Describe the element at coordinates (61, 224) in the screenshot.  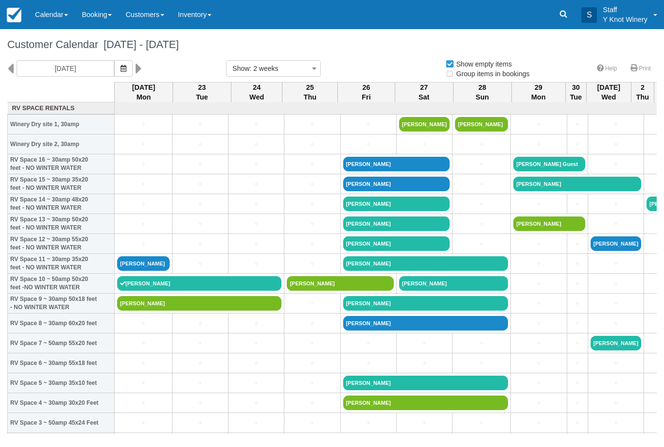
I see `th: RV Space 13 ~ 30amp 50x20 feet - NO WINTER WATER` at that location.